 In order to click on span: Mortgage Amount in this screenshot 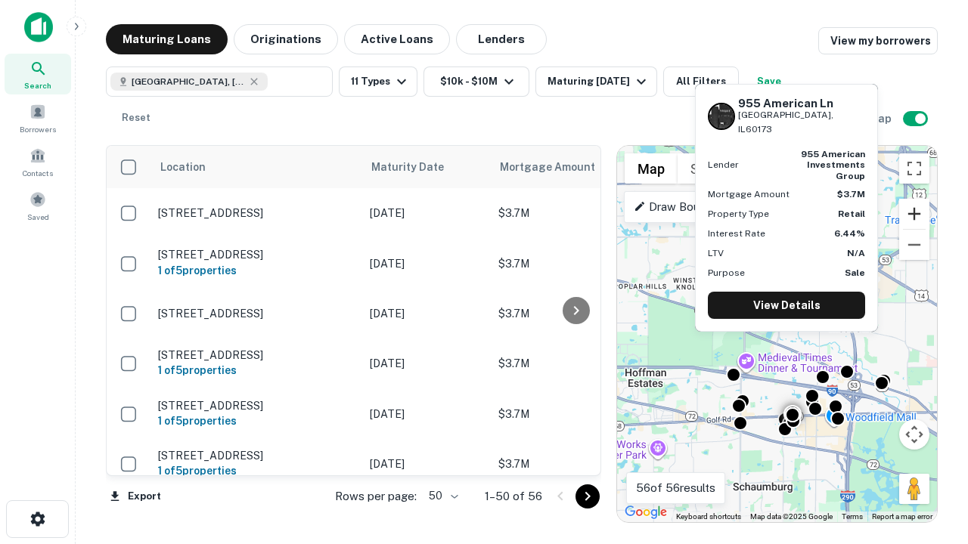, I will do `click(557, 167)`.